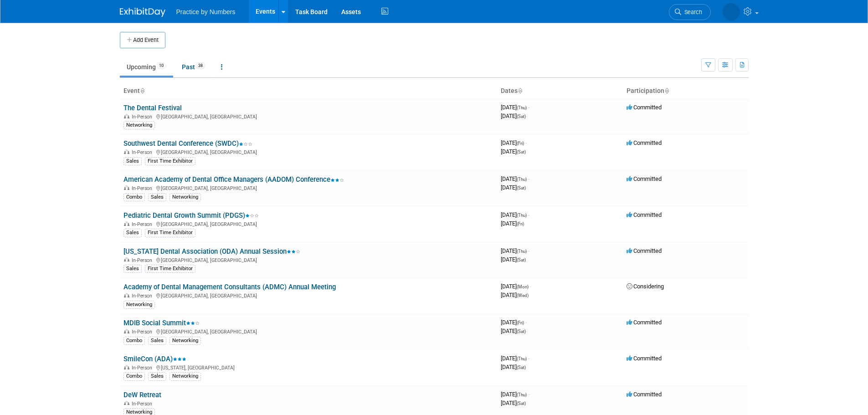 The width and height of the screenshot is (868, 415). Describe the element at coordinates (230, 287) in the screenshot. I see `a: Academy of Dental Management Consultants (ADMC) Annual Meeting` at that location.